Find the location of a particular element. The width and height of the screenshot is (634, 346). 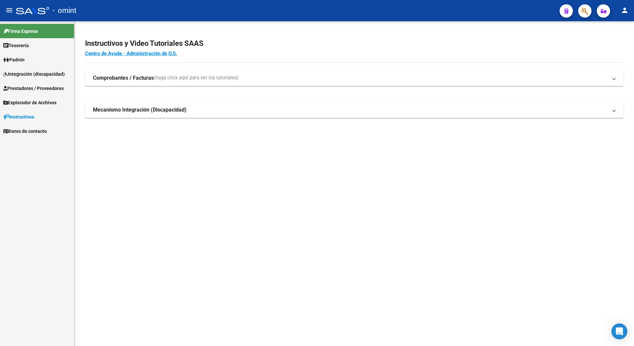

span: Tesorería is located at coordinates (16, 46).